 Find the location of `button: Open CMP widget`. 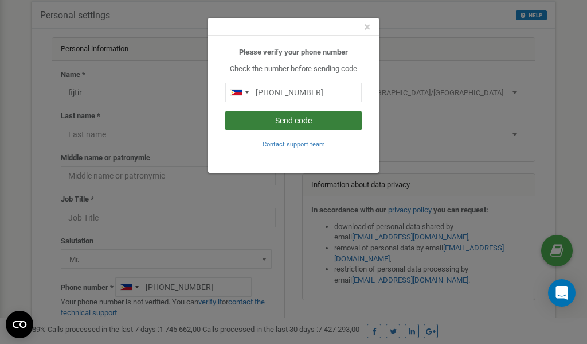

button: Open CMP widget is located at coordinates (20, 324).